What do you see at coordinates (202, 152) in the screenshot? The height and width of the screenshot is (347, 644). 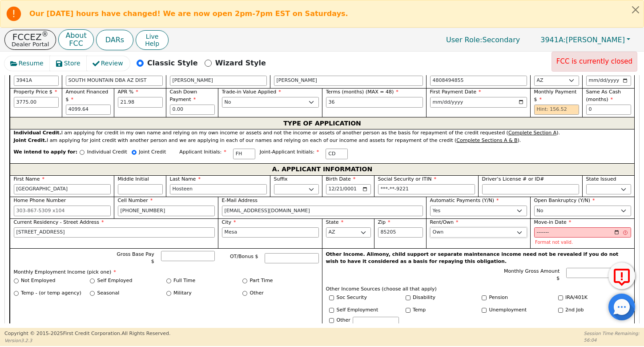 I see `span: Applicant Initials:` at bounding box center [202, 152].